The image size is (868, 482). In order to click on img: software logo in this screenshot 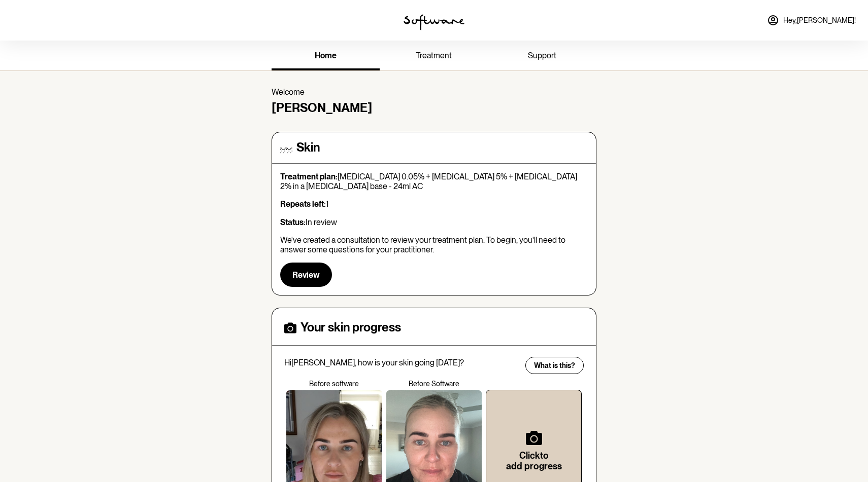, I will do `click(434, 22)`.